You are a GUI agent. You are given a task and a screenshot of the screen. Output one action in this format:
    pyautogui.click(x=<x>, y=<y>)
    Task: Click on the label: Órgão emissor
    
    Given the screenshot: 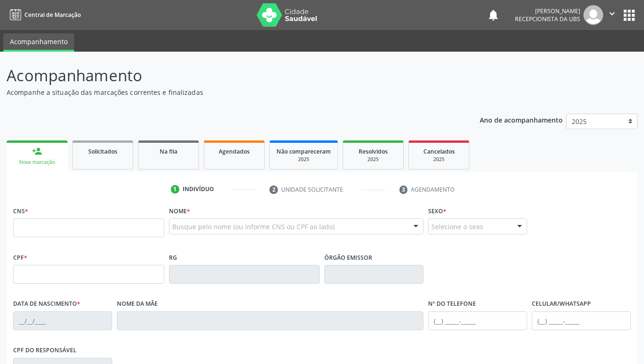 What is the action you would take?
    pyautogui.click(x=348, y=258)
    